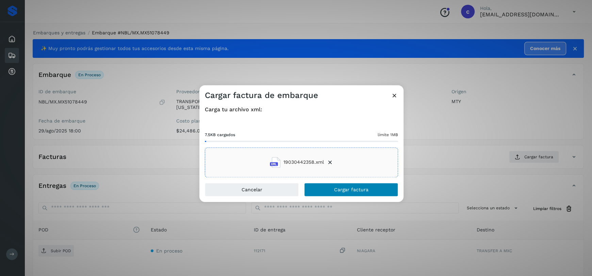 The height and width of the screenshot is (276, 592). Describe the element at coordinates (351, 190) in the screenshot. I see `span: Cargar factura` at that location.